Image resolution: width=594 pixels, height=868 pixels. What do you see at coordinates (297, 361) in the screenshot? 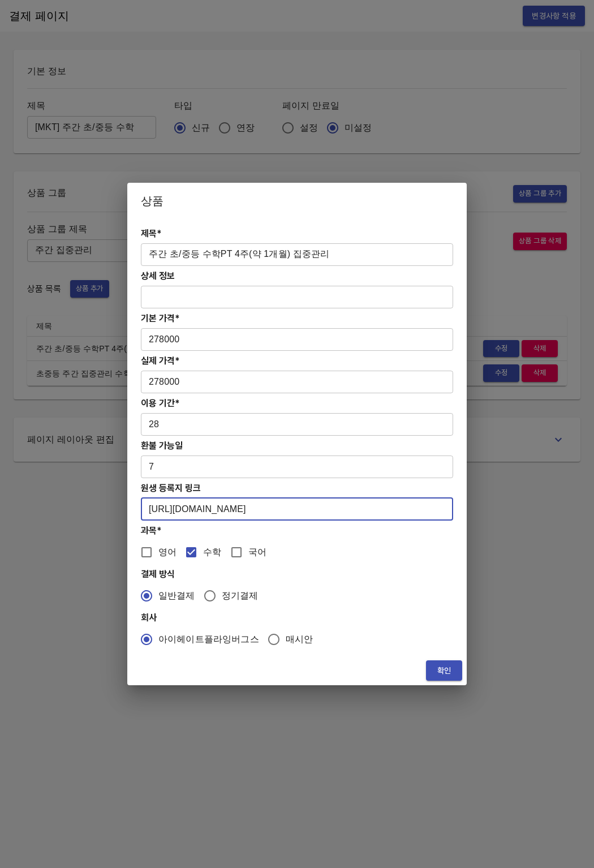
I see `h4: 실제 가격*` at bounding box center [297, 361].